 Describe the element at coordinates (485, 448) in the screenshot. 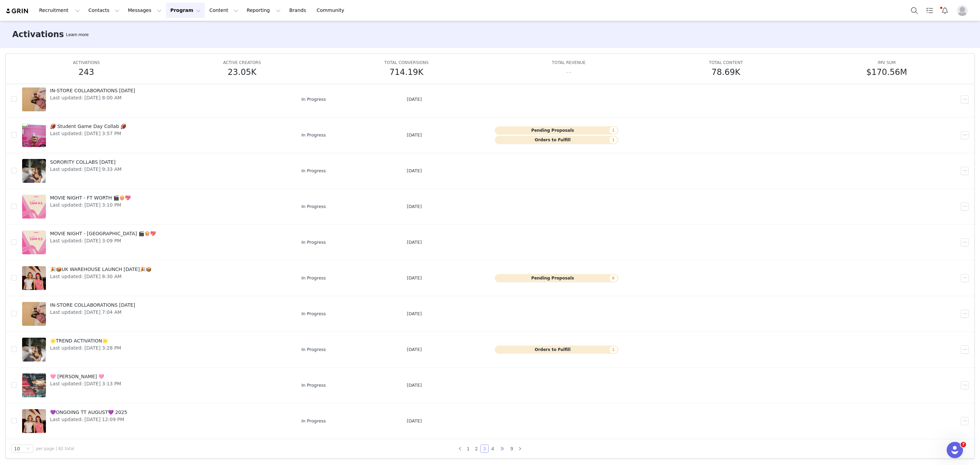

I see `li: 3` at that location.